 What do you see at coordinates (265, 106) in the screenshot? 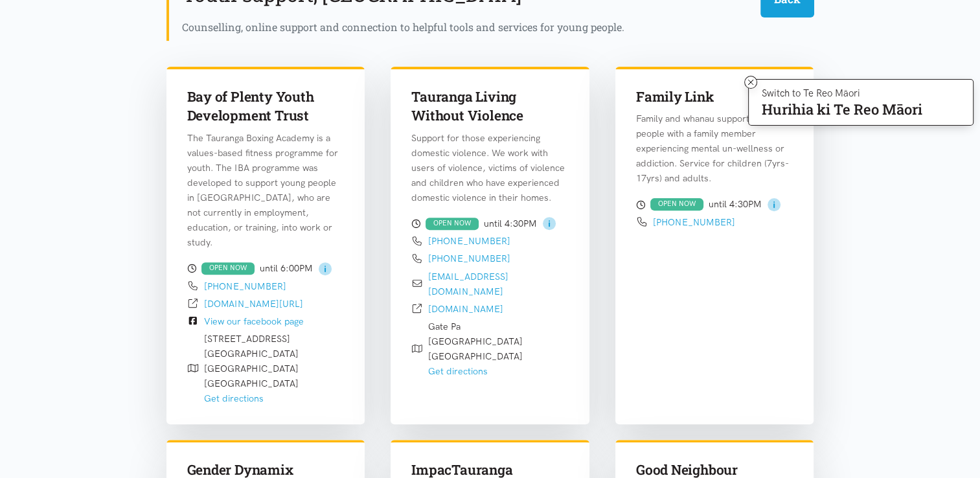
I see `h3: Bay of Plenty Youth Development Trust` at bounding box center [265, 106].